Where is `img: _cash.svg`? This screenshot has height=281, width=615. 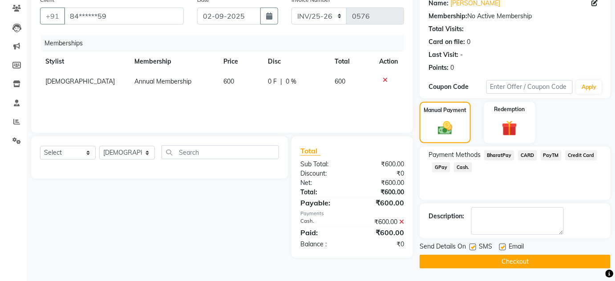 img: _cash.svg is located at coordinates (445, 128).